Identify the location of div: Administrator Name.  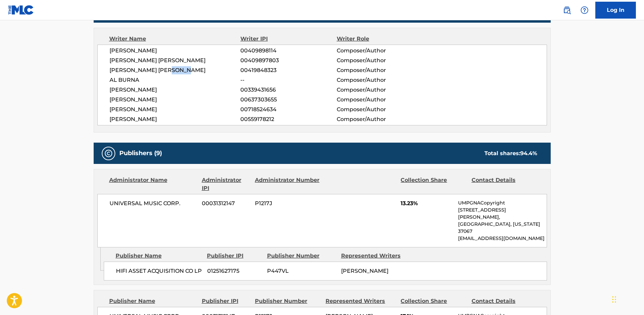
(153, 184).